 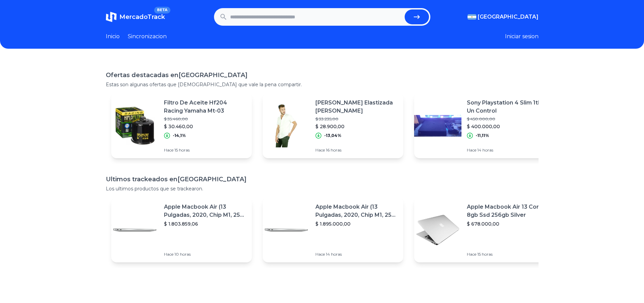 What do you see at coordinates (484, 126) in the screenshot?
I see `a: Featured imageSony Playstation 4 Slim 1tb Y Un Control$ 450.000,00$ 400.000,00-11,11%Hace 14 horas` at bounding box center [484, 126].